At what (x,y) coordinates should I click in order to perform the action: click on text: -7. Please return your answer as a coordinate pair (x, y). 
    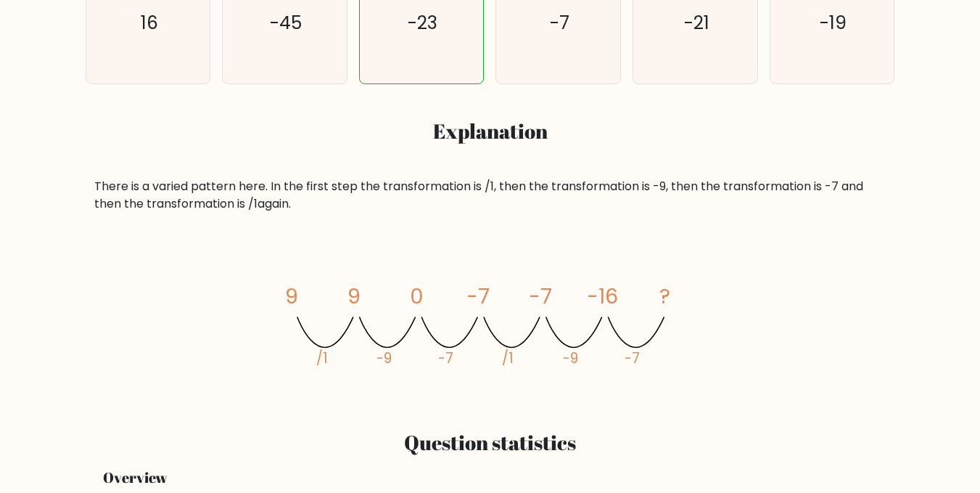
    Looking at the image, I should click on (559, 23).